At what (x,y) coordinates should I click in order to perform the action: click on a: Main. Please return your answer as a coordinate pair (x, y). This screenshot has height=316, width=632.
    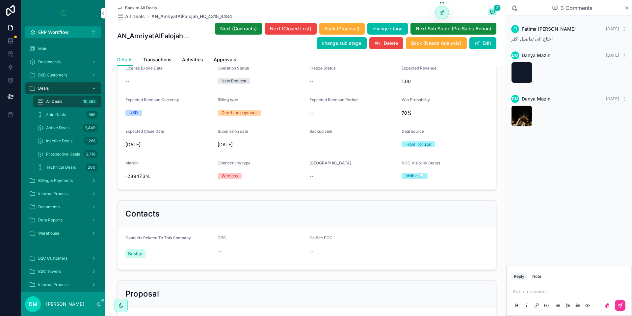
    Looking at the image, I should click on (63, 49).